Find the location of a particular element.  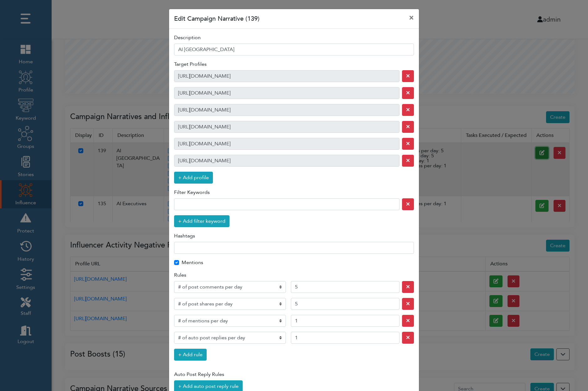

legend: Description is located at coordinates (294, 39).